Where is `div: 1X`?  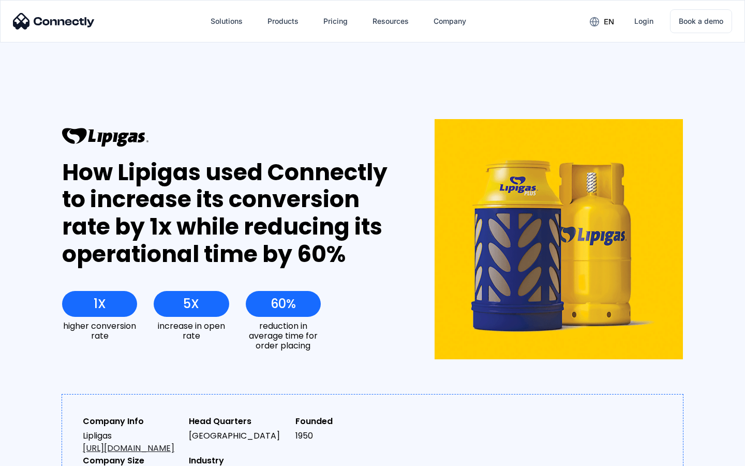 div: 1X is located at coordinates (100, 304).